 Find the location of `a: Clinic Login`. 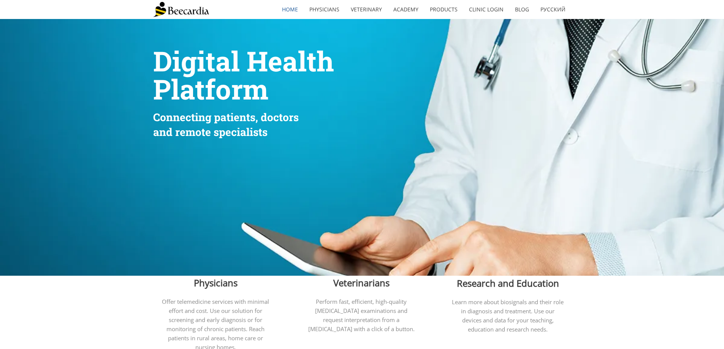

a: Clinic Login is located at coordinates (486, 9).